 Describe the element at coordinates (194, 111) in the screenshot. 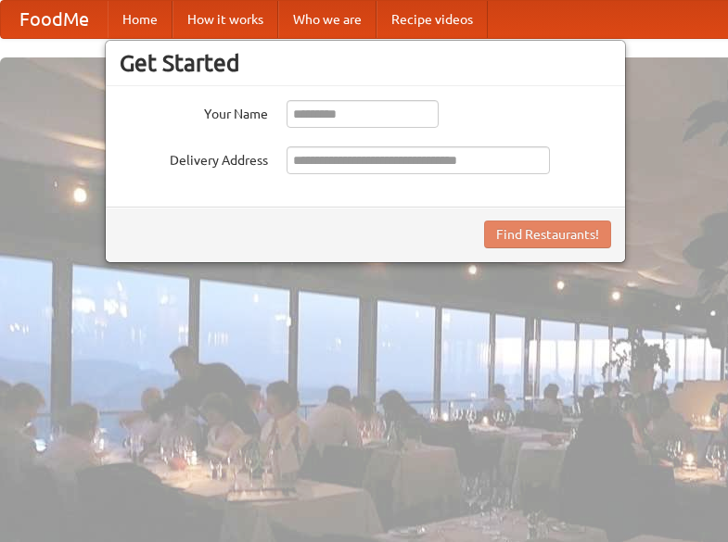

I see `label: Your Name` at that location.